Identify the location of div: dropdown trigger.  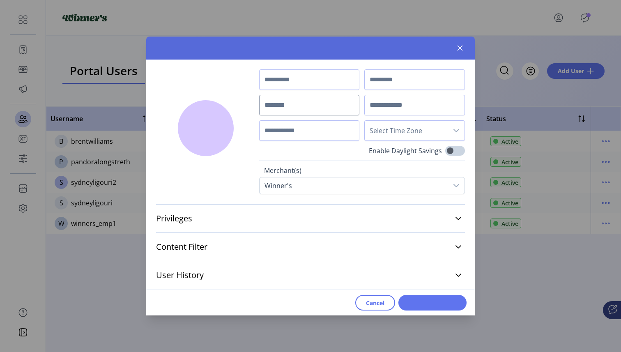
(456, 131).